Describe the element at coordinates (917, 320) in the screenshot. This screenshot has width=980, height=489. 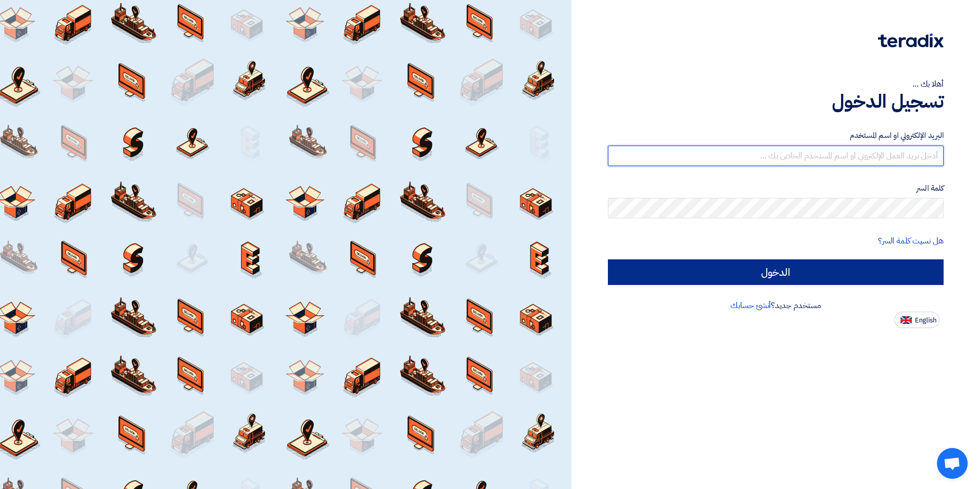
I see `button: English` at that location.